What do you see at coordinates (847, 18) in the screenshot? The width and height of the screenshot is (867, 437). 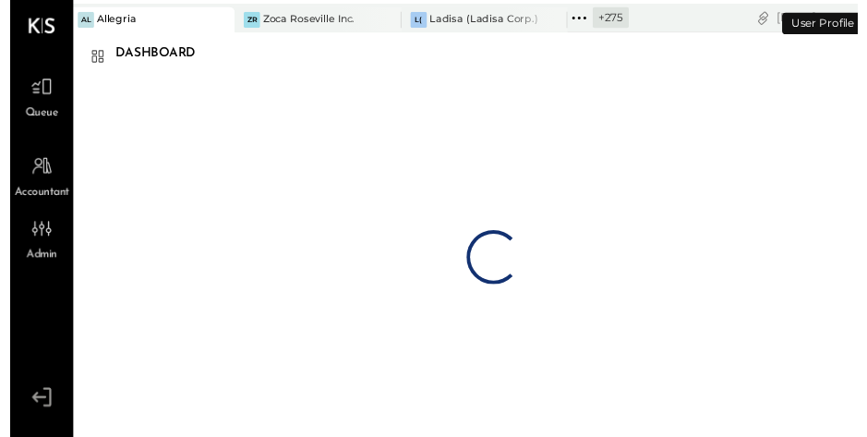 I see `span: 7 : 24` at bounding box center [847, 18].